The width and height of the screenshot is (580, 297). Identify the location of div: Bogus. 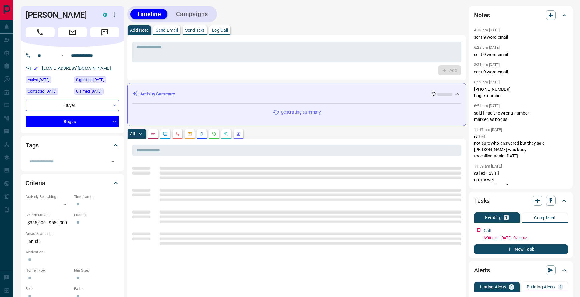
(72, 121).